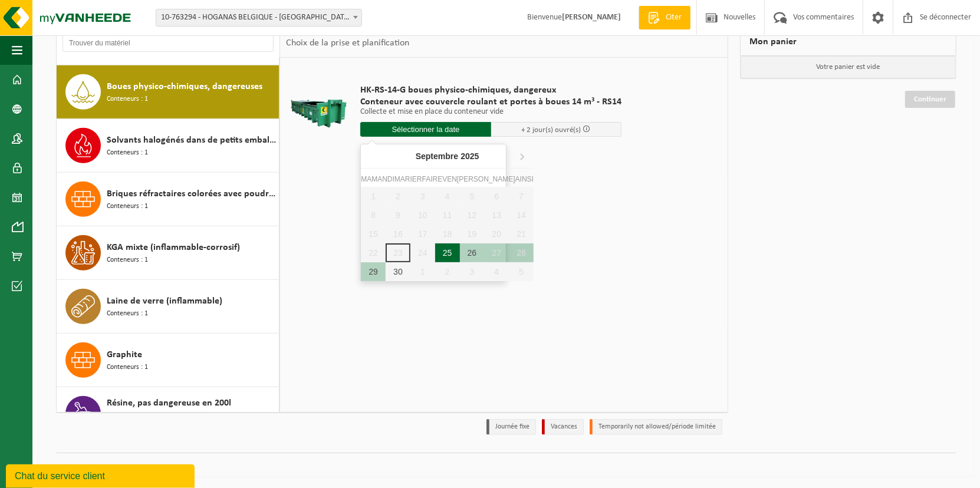 The width and height of the screenshot is (980, 488). I want to click on span: Solvants halogénés dans de petits emballages, so click(191, 140).